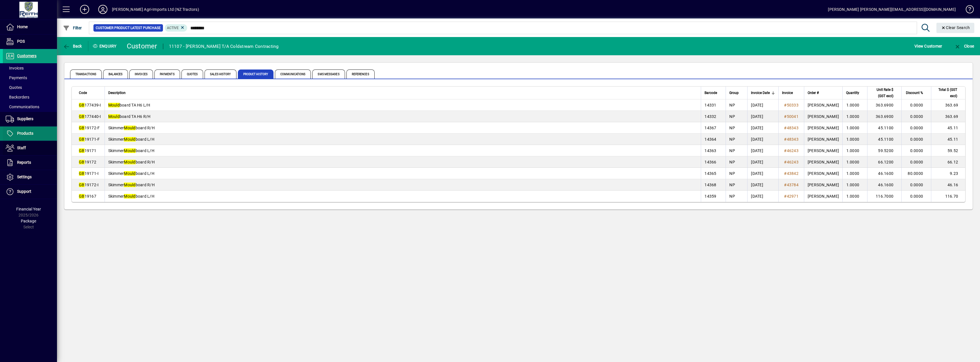 This screenshot has width=980, height=362. What do you see at coordinates (89, 185) in the screenshot?
I see `span: 19172-I` at bounding box center [89, 185].